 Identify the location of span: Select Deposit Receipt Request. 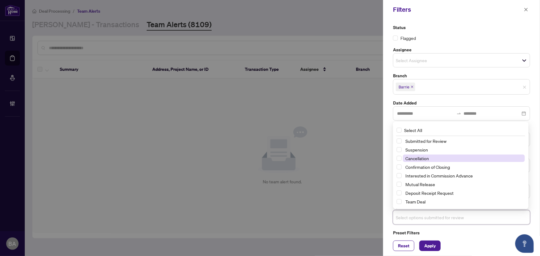
(399, 193).